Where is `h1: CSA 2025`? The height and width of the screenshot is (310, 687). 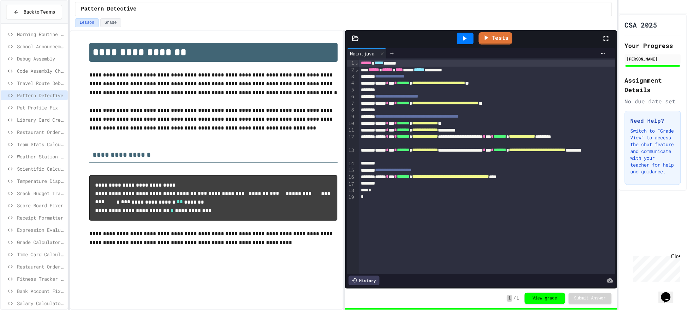 h1: CSA 2025 is located at coordinates (641, 25).